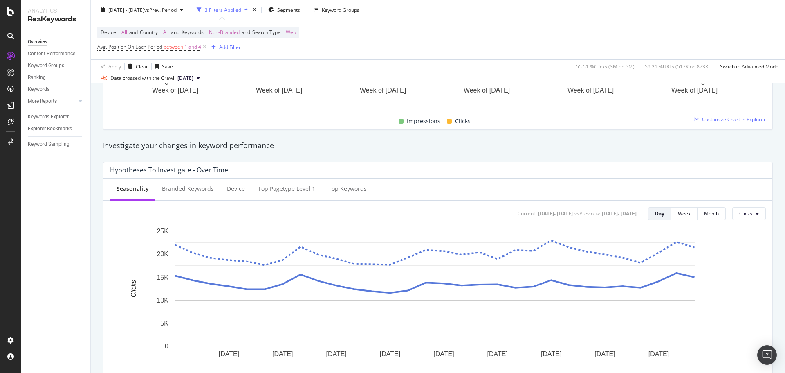 This screenshot has height=373, width=785. What do you see at coordinates (749, 213) in the screenshot?
I see `button: Clicks` at bounding box center [749, 213].